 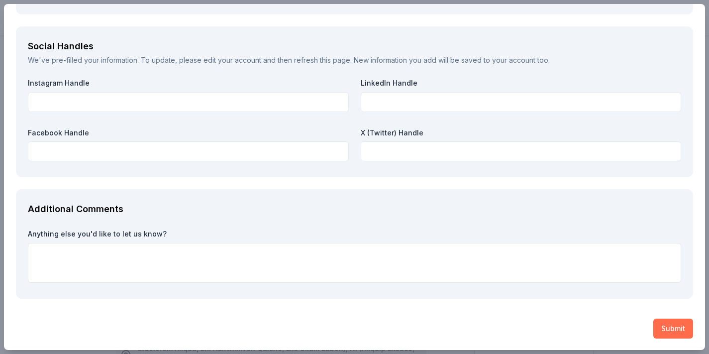 I want to click on div: We've pre-filled your information. To update, please and then refresh this page. New information ..., so click(x=354, y=60).